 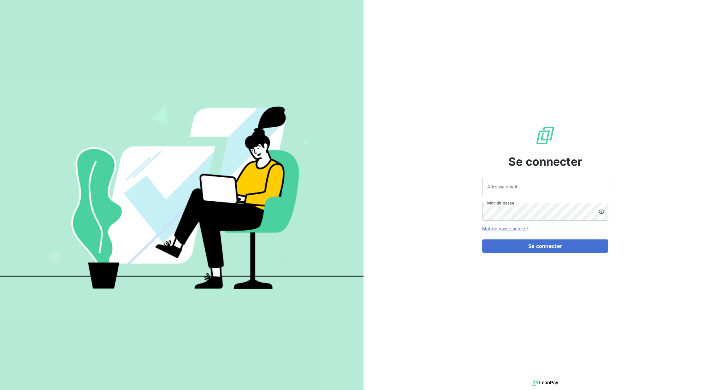 I want to click on a: Mot de passe oublié ?, so click(x=505, y=229).